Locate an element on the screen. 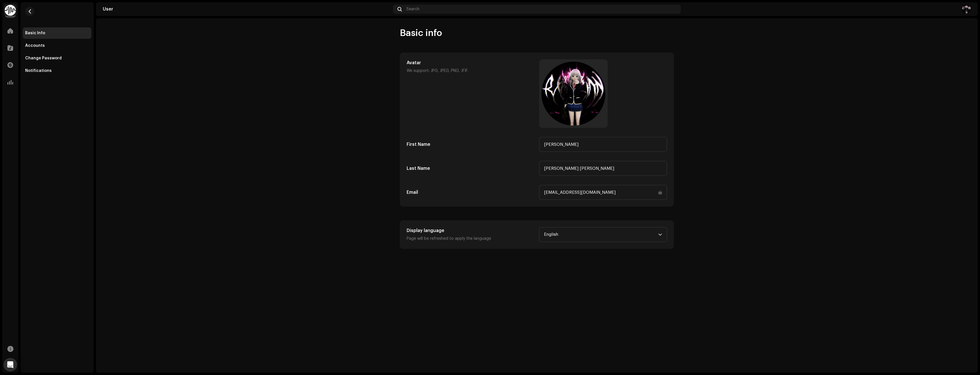  re-m-nav-item: Change Password is located at coordinates (57, 58).